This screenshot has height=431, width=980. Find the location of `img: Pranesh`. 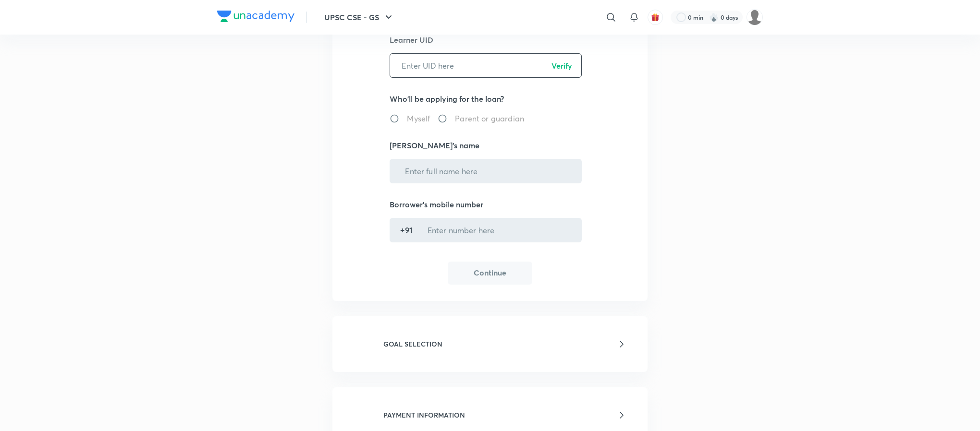

img: Pranesh is located at coordinates (755, 17).